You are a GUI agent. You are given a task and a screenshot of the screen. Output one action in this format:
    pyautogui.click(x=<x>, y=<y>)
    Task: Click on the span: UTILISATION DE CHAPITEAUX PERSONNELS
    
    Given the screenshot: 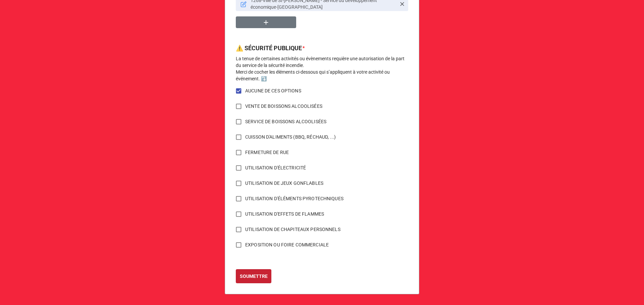 What is the action you would take?
    pyautogui.click(x=293, y=229)
    